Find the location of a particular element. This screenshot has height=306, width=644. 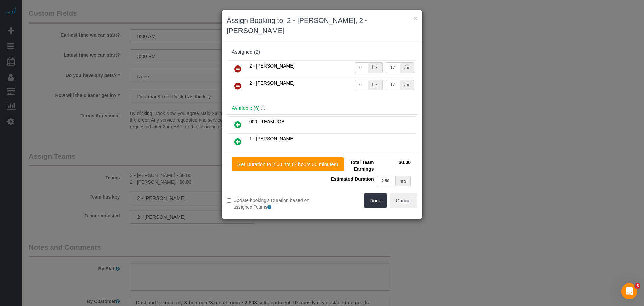

td: $0.00 is located at coordinates (394, 166).